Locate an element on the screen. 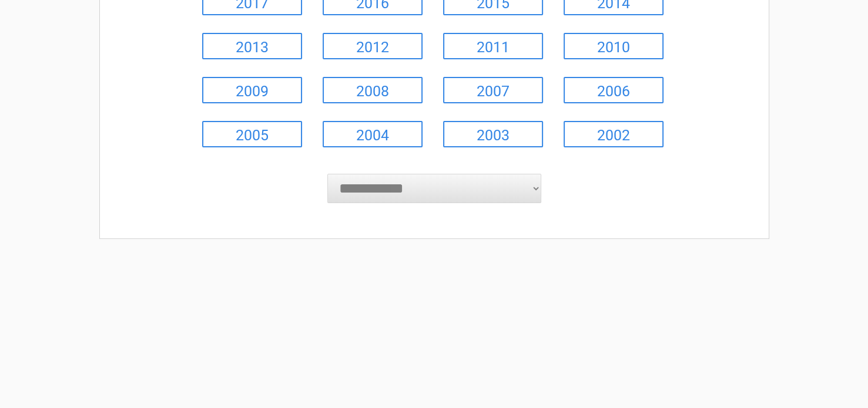 This screenshot has width=868, height=408. a: 2012 is located at coordinates (372, 46).